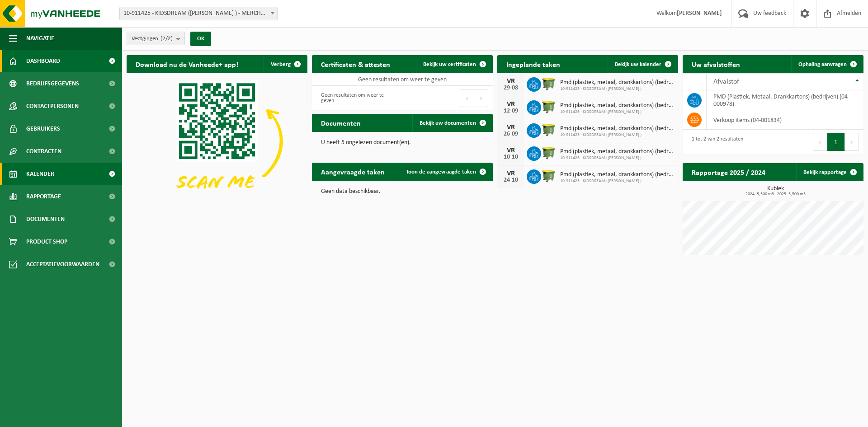 This screenshot has height=427, width=868. I want to click on count: (2/2), so click(167, 38).